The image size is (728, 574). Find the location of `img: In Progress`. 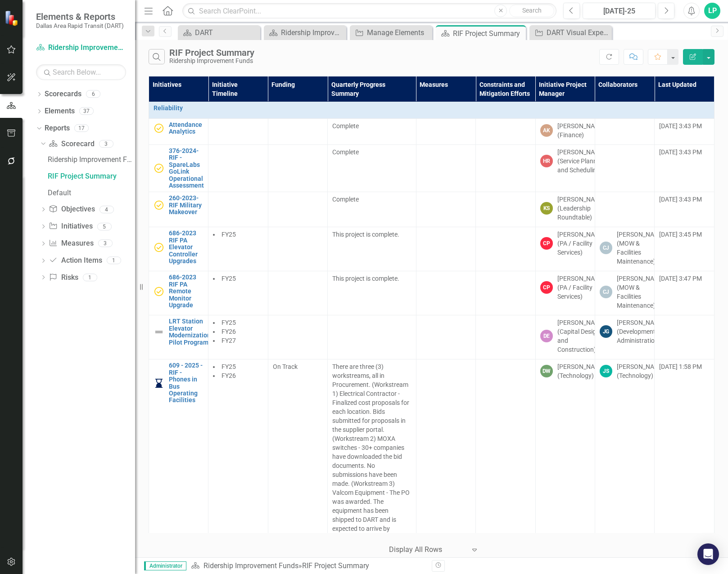

img: In Progress is located at coordinates (159, 384).